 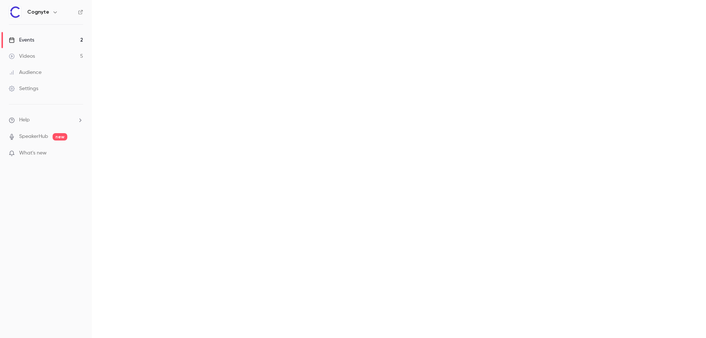 What do you see at coordinates (38, 12) in the screenshot?
I see `h6: Cognyte` at bounding box center [38, 12].